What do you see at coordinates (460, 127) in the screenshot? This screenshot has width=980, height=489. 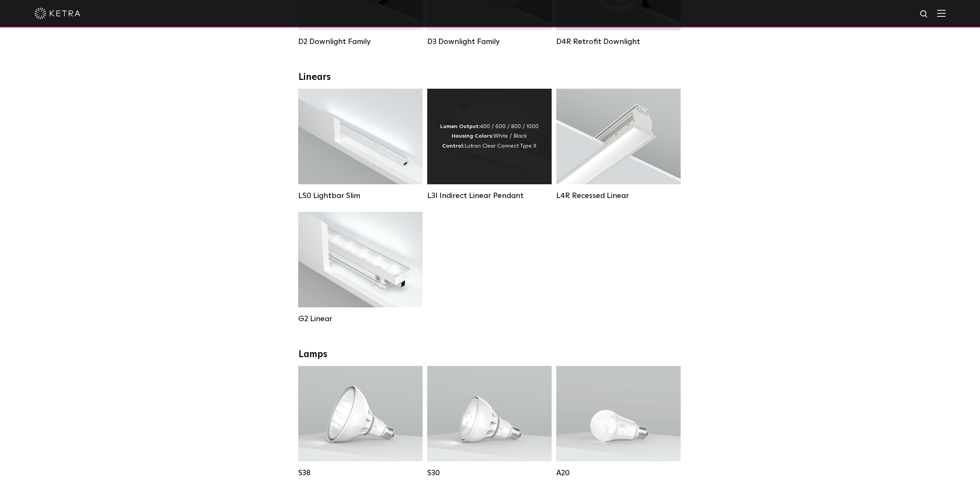 I see `strong: Lumen Output:` at bounding box center [460, 127].